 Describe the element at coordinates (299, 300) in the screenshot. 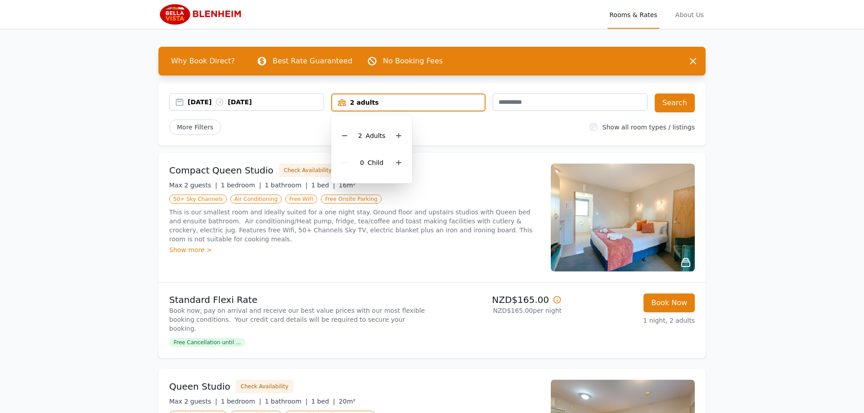

I see `p: Standard Flexi Rate` at that location.